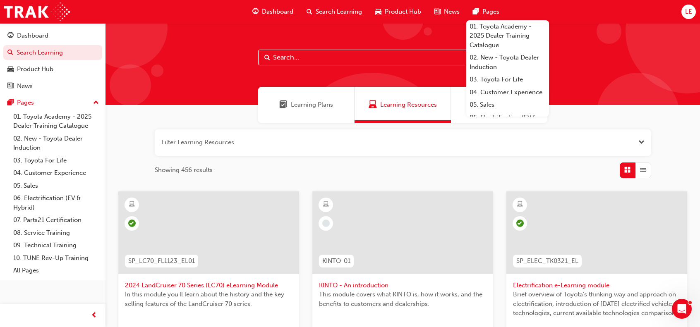 This screenshot has width=700, height=327. Describe the element at coordinates (56, 220) in the screenshot. I see `a: 07. Parts21 Certification` at that location.